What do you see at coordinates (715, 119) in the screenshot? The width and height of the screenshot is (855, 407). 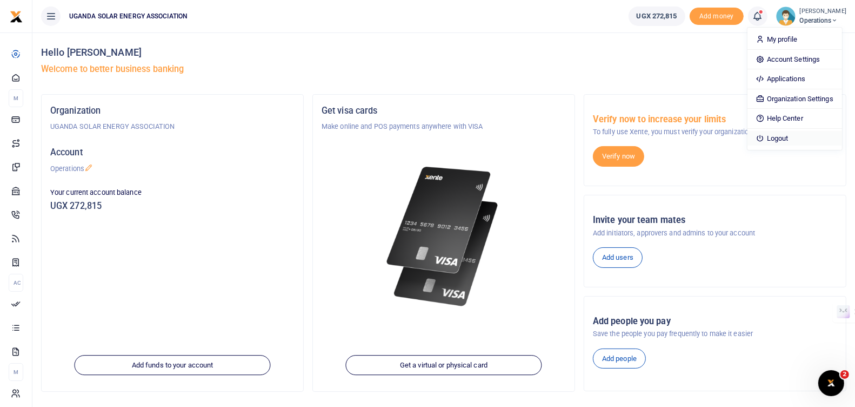 I see `h5: Verify now to increase your limits` at bounding box center [715, 119].